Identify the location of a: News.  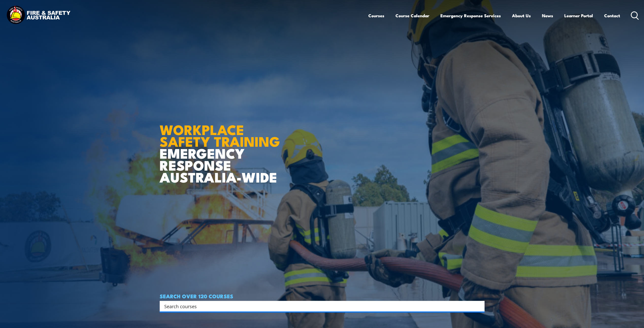
(547, 15).